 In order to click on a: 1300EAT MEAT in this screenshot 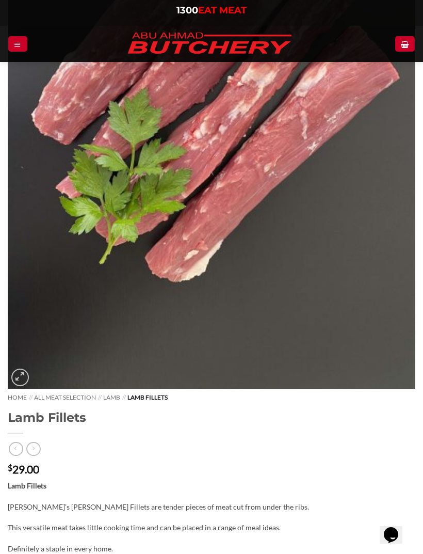, I will do `click(212, 10)`.